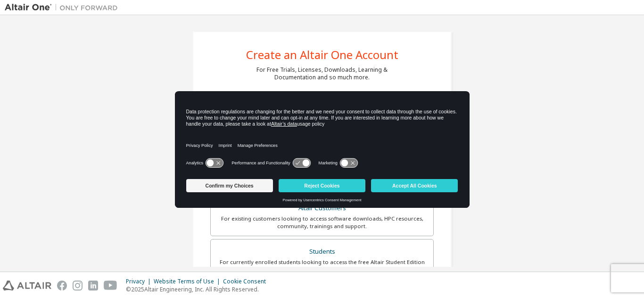 Image resolution: width=644 pixels, height=299 pixels. Describe the element at coordinates (322, 266) in the screenshot. I see `div: For currently enrolled students looking to access the free Altair Student Edition bundle and all ...` at that location.